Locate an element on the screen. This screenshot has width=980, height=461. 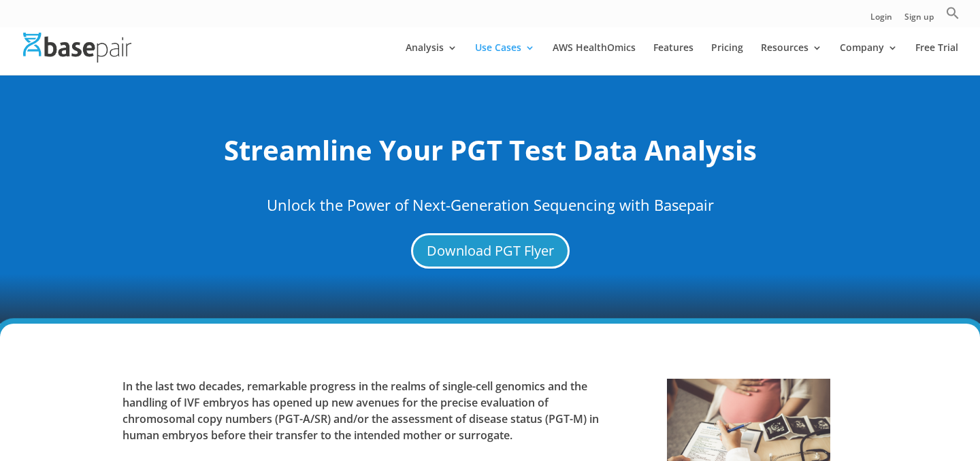
a: Search Icon Link is located at coordinates (953, 16).